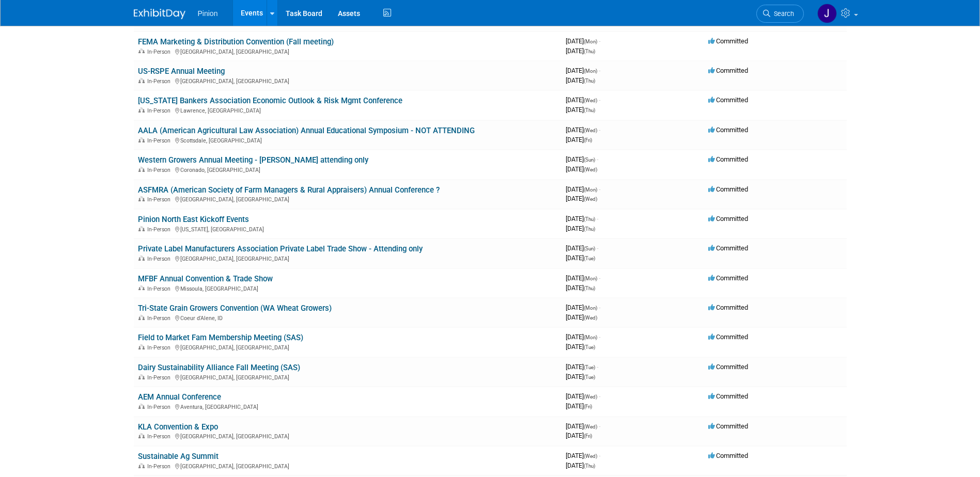  What do you see at coordinates (160, 14) in the screenshot?
I see `img: ExhibitDay` at bounding box center [160, 14].